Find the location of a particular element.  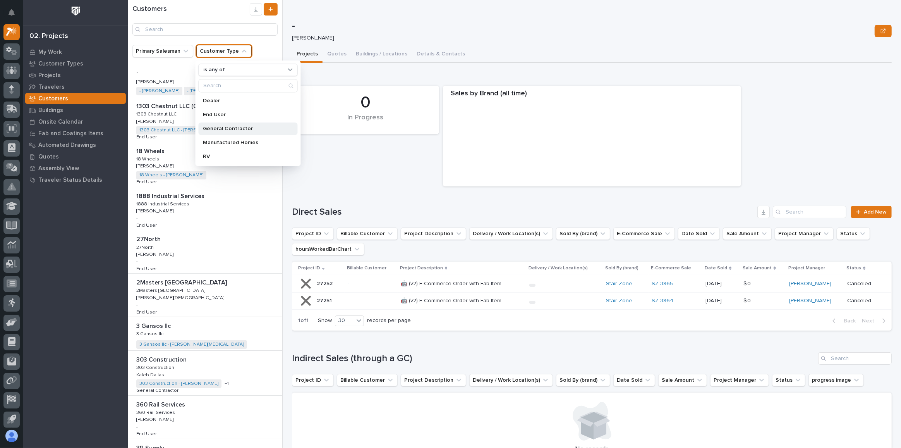

p: 3 Gansos llc is located at coordinates (154, 325).